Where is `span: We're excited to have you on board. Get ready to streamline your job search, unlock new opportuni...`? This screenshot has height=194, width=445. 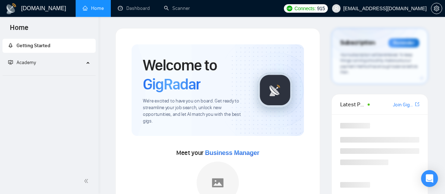 span: We're excited to have you on board. Get ready to streamline your job search, unlock new opportuni... is located at coordinates (195, 111).